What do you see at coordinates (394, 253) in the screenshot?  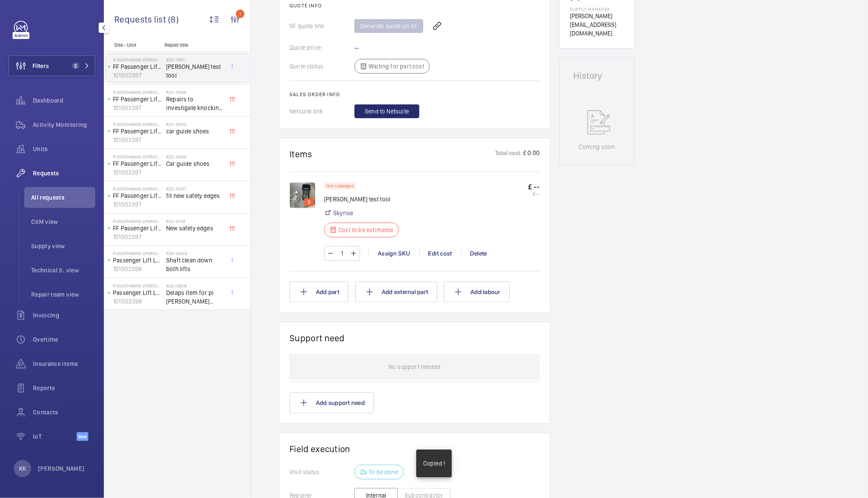 I see `div: Assign SKU` at bounding box center [394, 253].